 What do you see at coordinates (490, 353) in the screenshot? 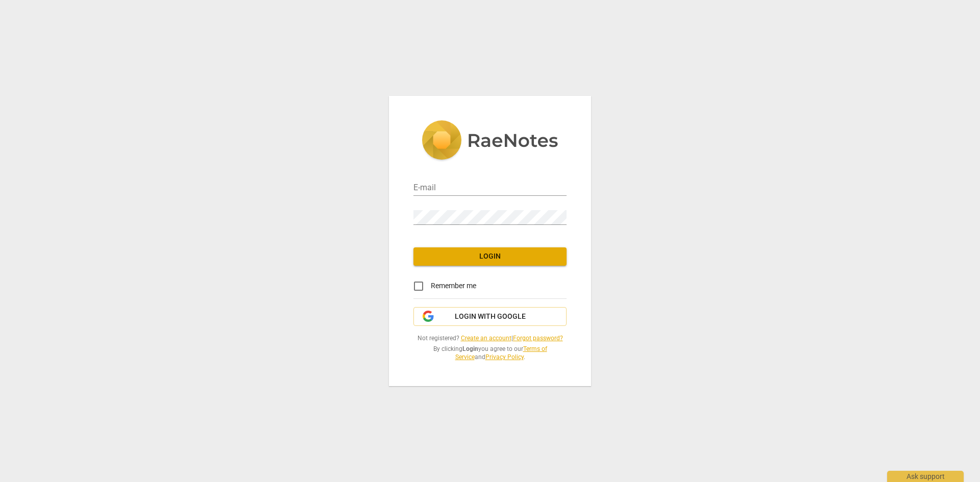
I see `span: By clicking you agree to our and .` at bounding box center [490, 353].